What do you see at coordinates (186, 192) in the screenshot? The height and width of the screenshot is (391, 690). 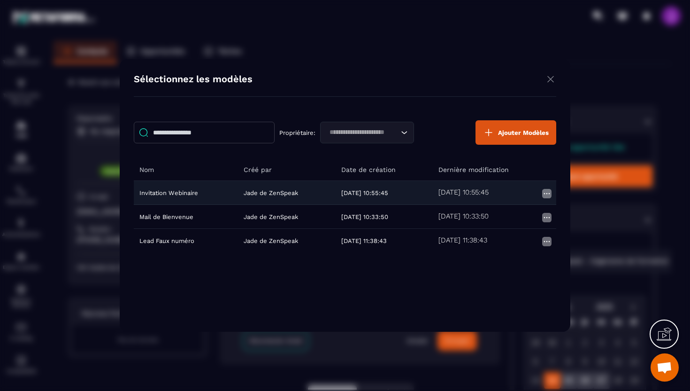 I see `td: Invitation Webinaire` at bounding box center [186, 192].